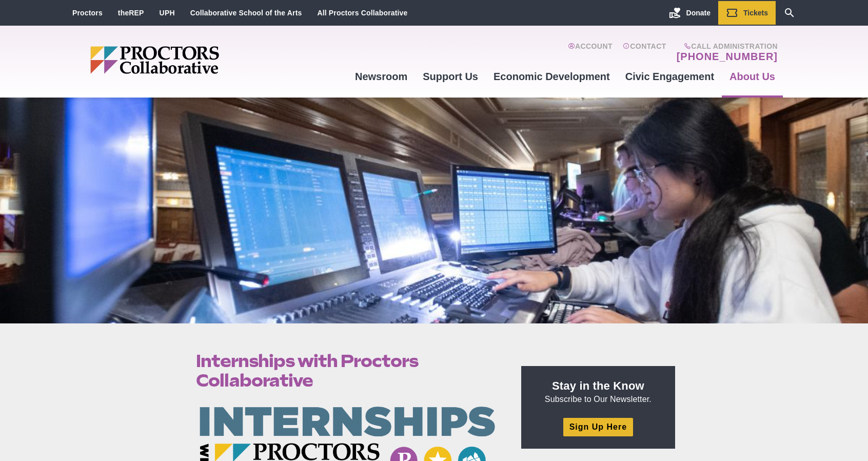 The width and height of the screenshot is (868, 461). What do you see at coordinates (698, 13) in the screenshot?
I see `span: Donate` at bounding box center [698, 13].